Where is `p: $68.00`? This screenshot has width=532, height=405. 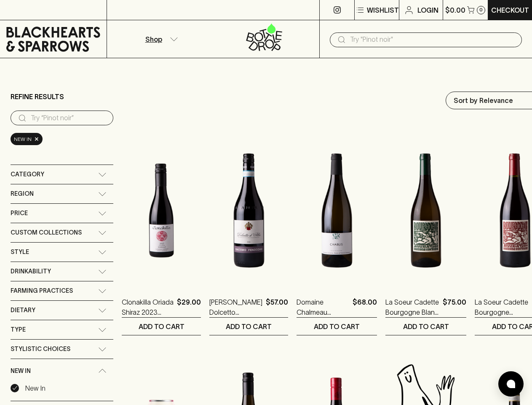 p: $68.00 is located at coordinates (365, 307).